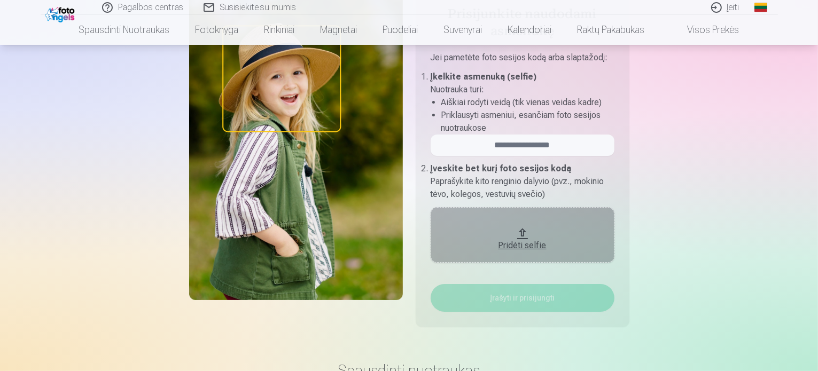 The image size is (818, 371). What do you see at coordinates (523, 298) in the screenshot?
I see `button: Įrašyti ir prisijungti` at bounding box center [523, 298].